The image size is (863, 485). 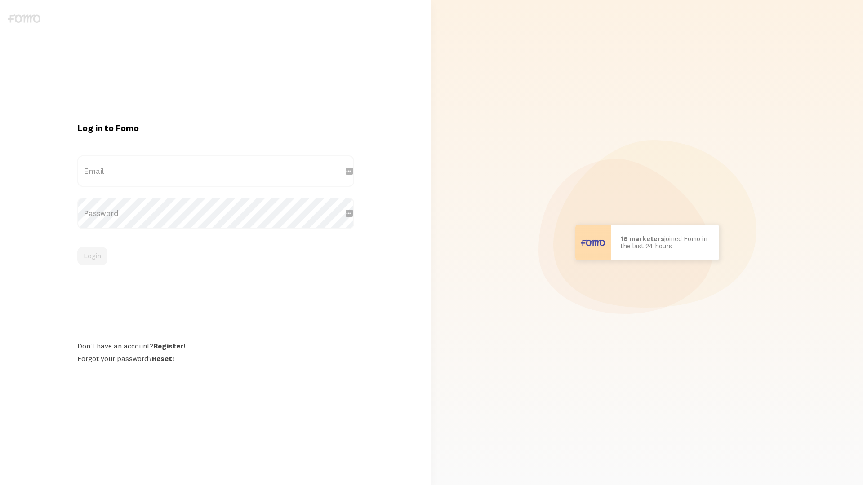 What do you see at coordinates (216, 359) in the screenshot?
I see `div: Forgot your password?` at bounding box center [216, 359].